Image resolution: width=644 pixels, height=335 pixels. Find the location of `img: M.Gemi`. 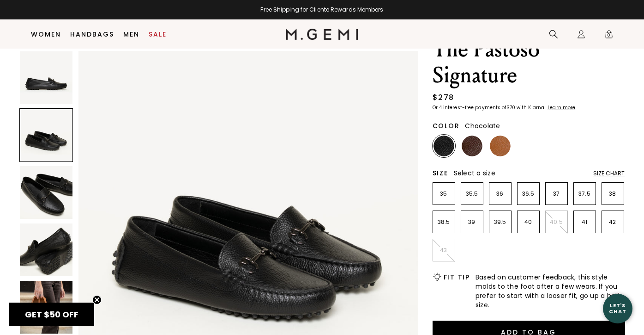

img: M.Gemi is located at coordinates (322, 34).